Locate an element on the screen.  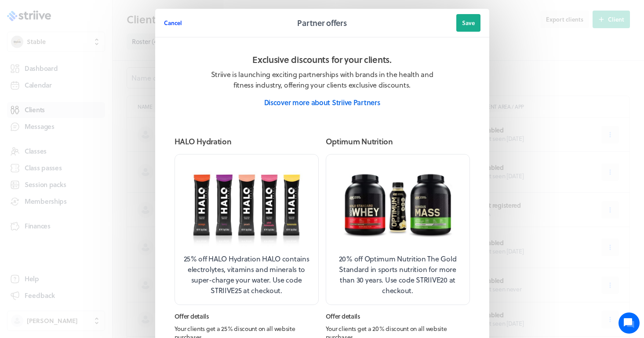
button: Save is located at coordinates (468, 23).